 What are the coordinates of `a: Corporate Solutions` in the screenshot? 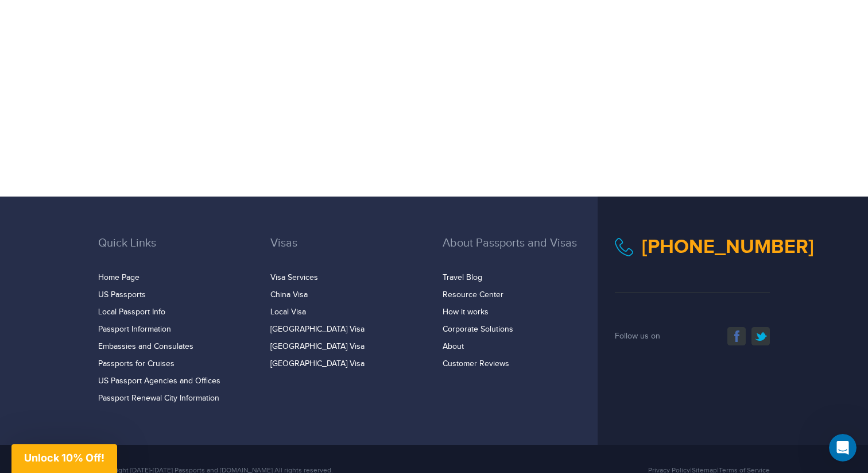 It's located at (478, 329).